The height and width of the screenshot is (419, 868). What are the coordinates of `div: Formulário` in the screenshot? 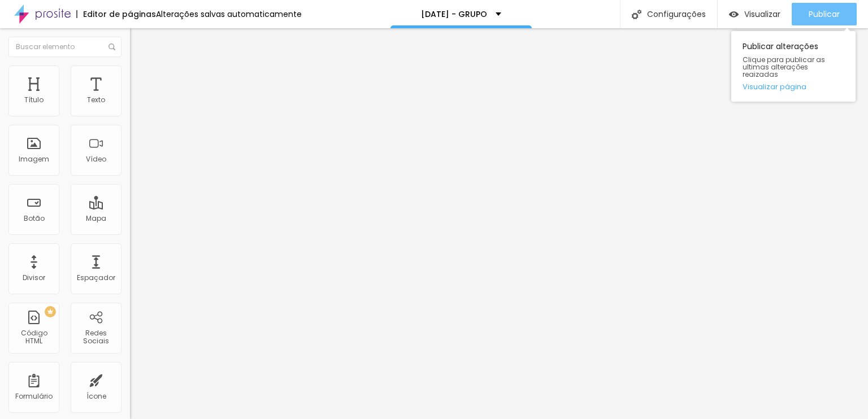 It's located at (34, 396).